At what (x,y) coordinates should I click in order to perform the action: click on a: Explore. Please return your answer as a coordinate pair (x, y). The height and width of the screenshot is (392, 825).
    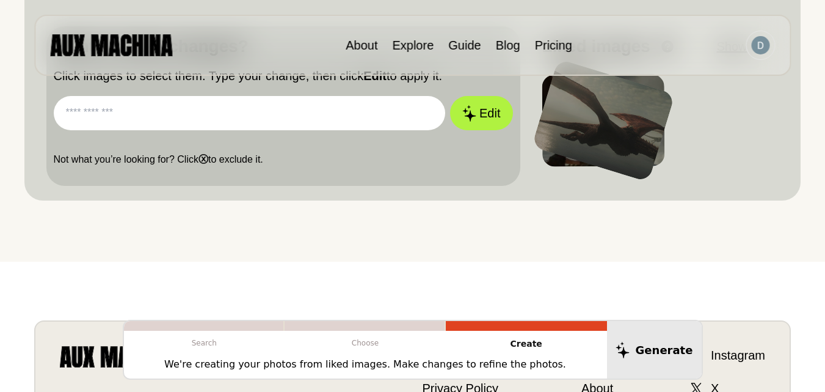
    Looking at the image, I should click on (413, 45).